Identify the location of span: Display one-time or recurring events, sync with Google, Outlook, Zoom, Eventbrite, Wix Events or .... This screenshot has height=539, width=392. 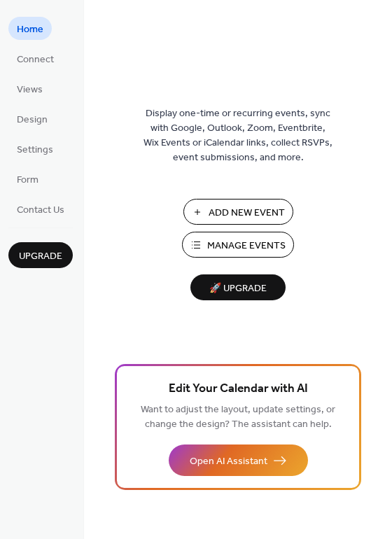
(238, 136).